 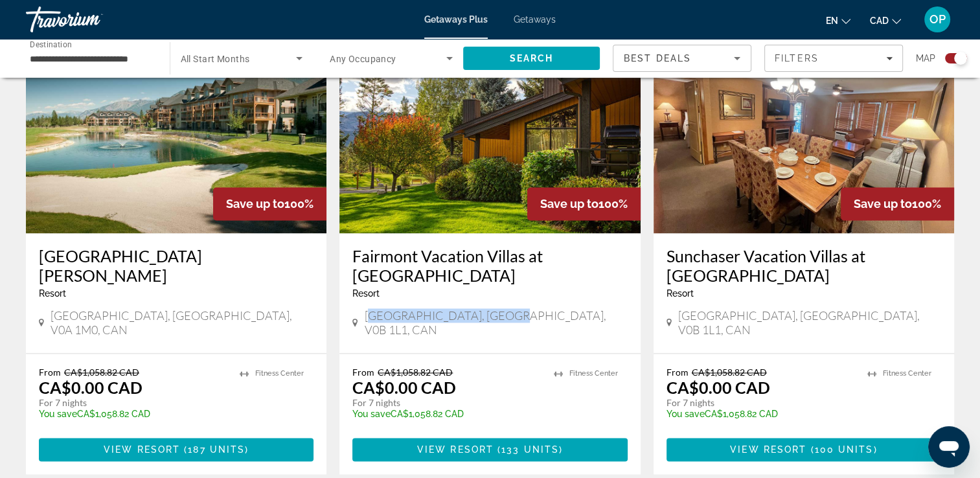 I want to click on span: Destination, so click(x=51, y=44).